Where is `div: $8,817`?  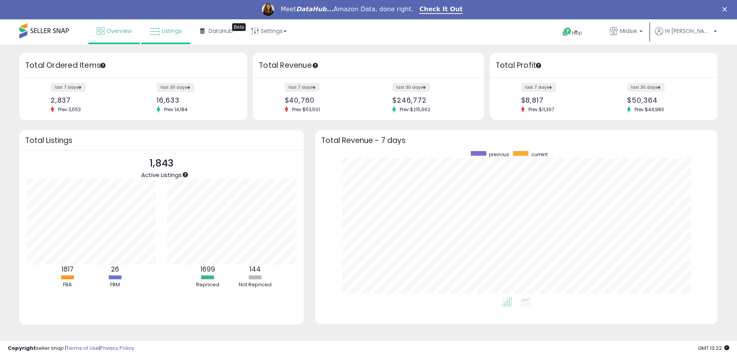
div: $8,817 is located at coordinates (560, 100).